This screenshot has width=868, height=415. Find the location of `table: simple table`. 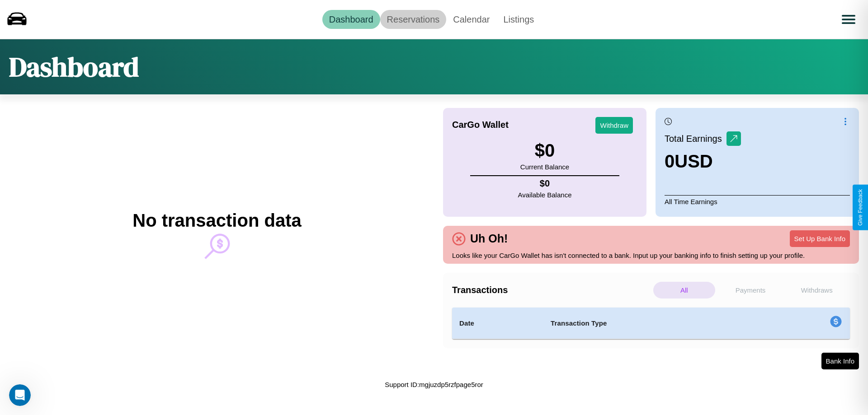

table: simple table is located at coordinates (651, 323).